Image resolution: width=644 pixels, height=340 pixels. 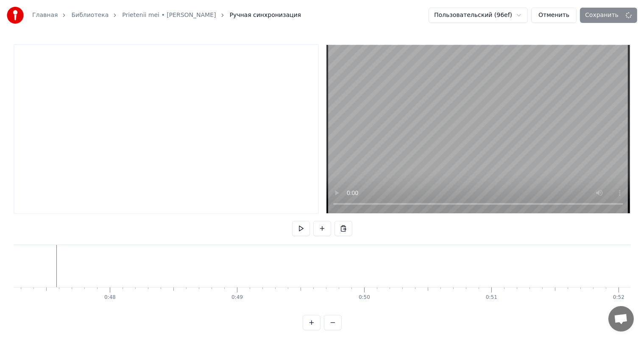 I want to click on div: 0:52, so click(x=618, y=298).